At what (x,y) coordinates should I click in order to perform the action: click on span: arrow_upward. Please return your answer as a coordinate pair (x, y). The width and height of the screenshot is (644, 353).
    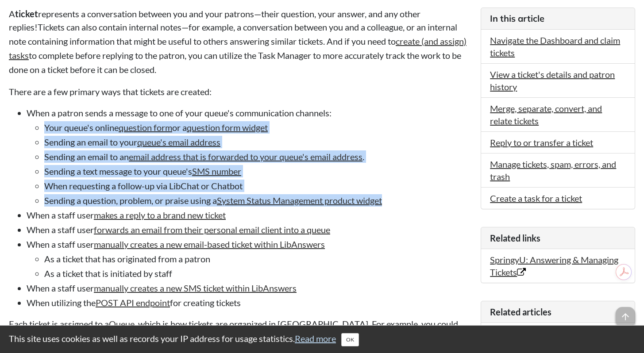
    Looking at the image, I should click on (626, 316).